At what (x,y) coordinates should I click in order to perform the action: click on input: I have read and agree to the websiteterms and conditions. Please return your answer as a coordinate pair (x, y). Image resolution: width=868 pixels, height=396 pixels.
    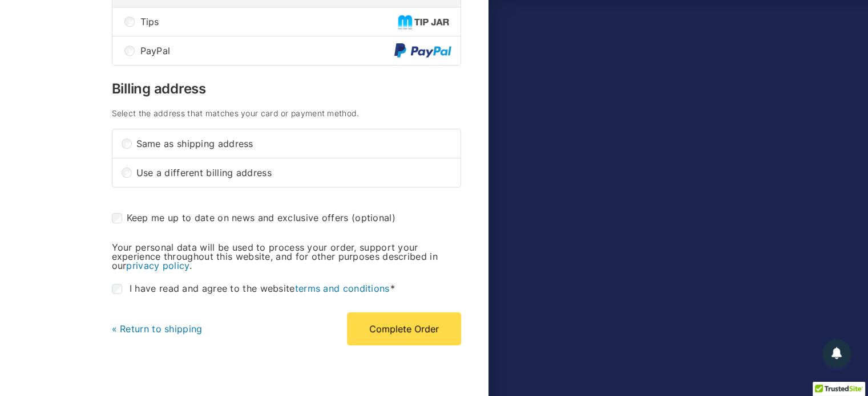
    Looking at the image, I should click on (116, 289).